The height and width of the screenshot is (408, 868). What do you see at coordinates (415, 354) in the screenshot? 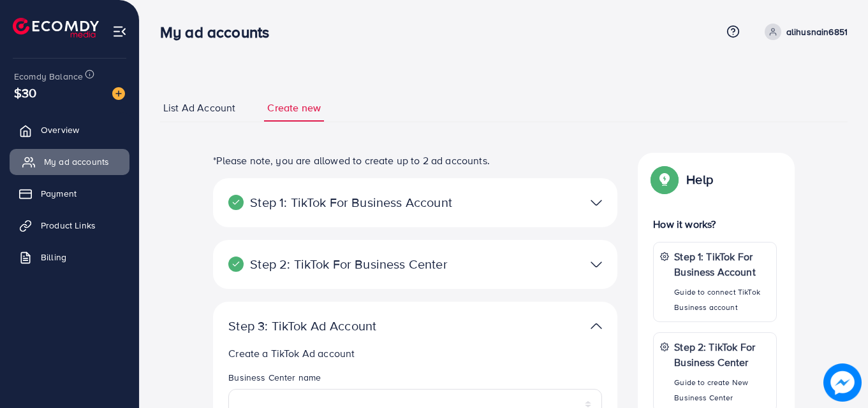
I see `p: Create a TikTok Ad account` at bounding box center [415, 354].